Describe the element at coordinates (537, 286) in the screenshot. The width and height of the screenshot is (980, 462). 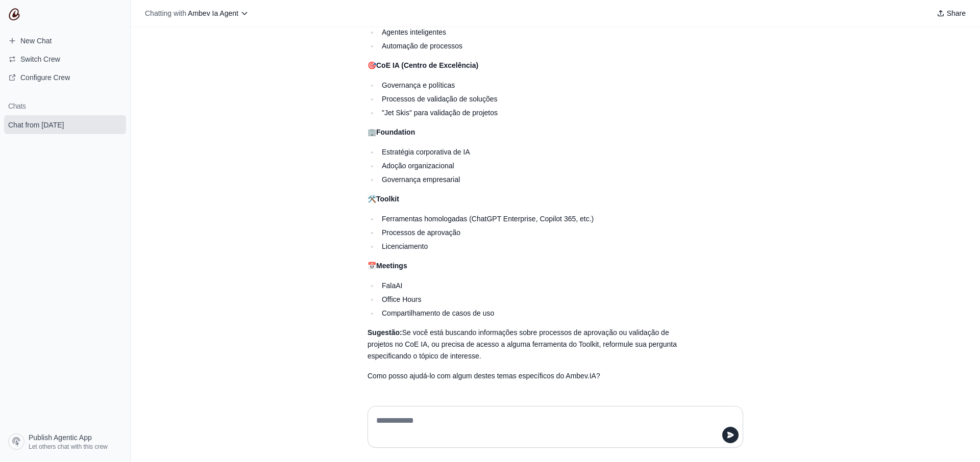
I see `li: FalaAI` at that location.